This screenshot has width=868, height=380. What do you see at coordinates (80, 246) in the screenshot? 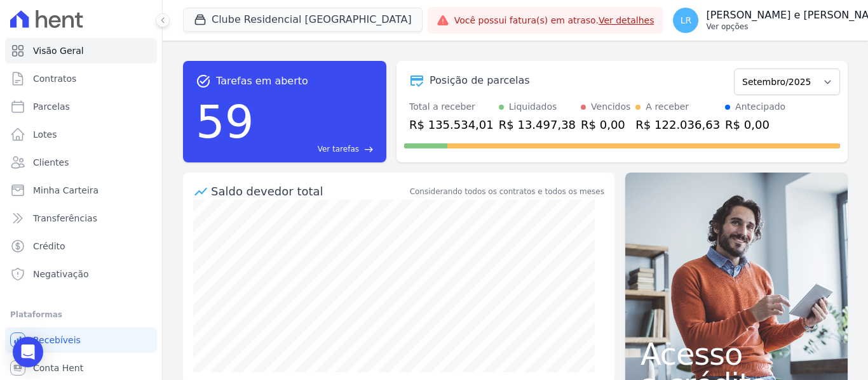
I see `a: Crédito` at bounding box center [80, 246].